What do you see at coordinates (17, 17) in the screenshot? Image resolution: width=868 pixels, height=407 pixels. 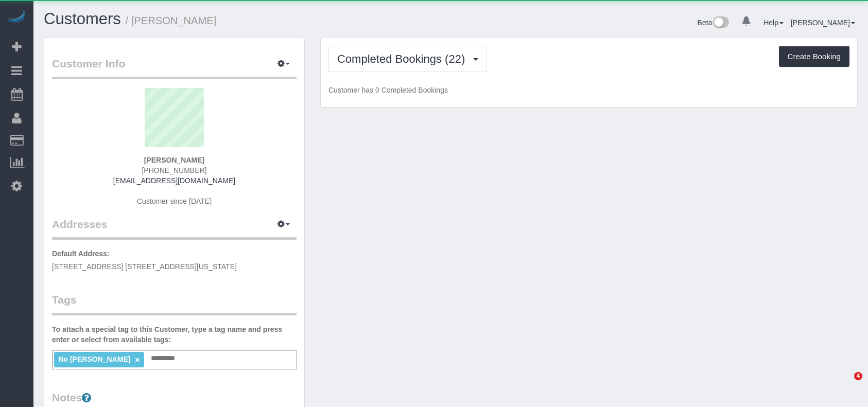 I see `img: Automaid Logo` at bounding box center [17, 17].